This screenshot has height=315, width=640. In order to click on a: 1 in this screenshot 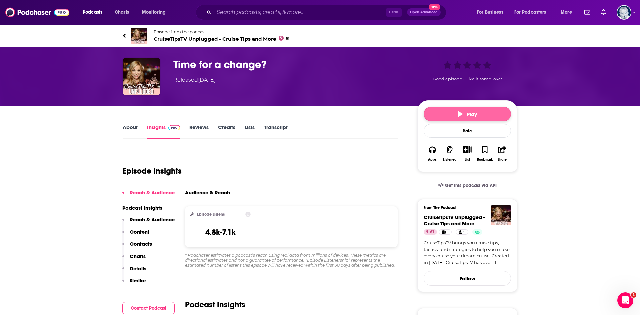, I will do `click(445, 232)`.